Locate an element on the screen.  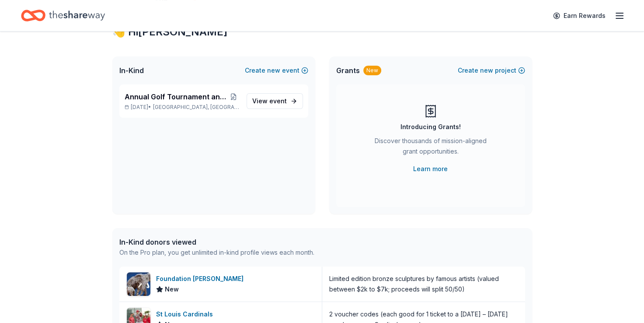
a: Learn more is located at coordinates (430, 169).